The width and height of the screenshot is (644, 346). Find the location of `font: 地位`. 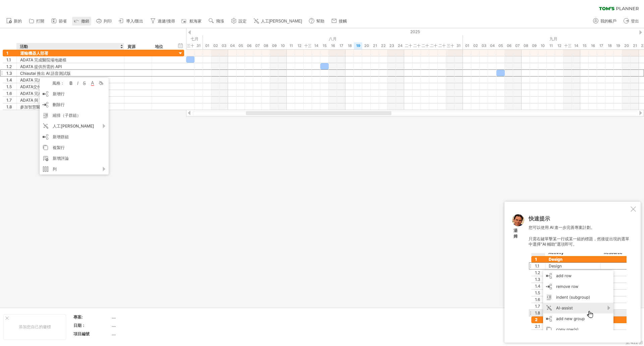

font: 地位 is located at coordinates (159, 46).